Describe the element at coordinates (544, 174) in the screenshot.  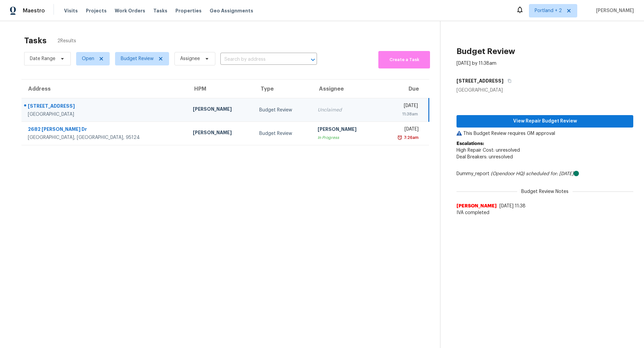
I see `div: Dummy_report` at that location.